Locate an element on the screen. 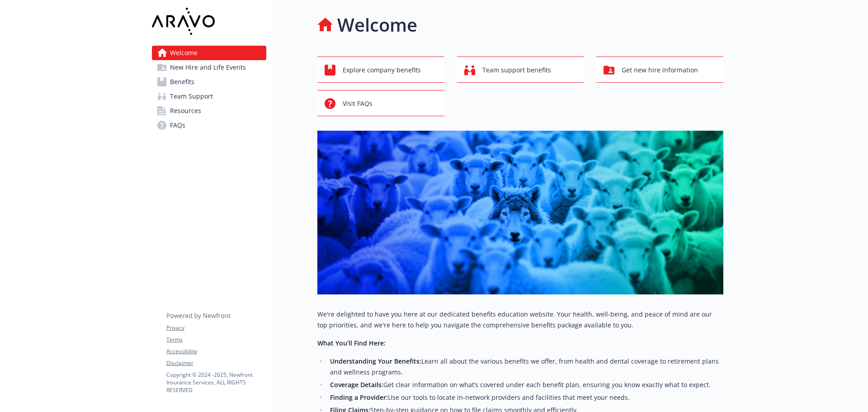  strong: Understanding Your Benefits: is located at coordinates (375, 361).